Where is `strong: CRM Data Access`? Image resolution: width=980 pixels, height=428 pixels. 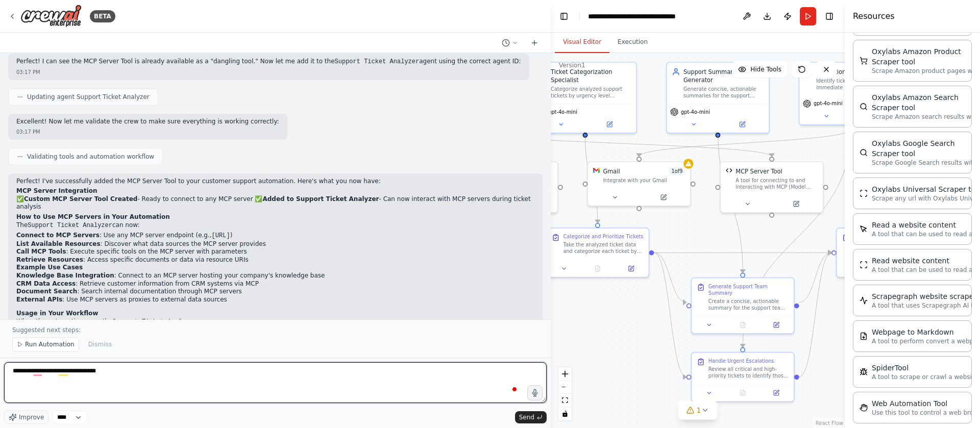 strong: CRM Data Access is located at coordinates (46, 283).